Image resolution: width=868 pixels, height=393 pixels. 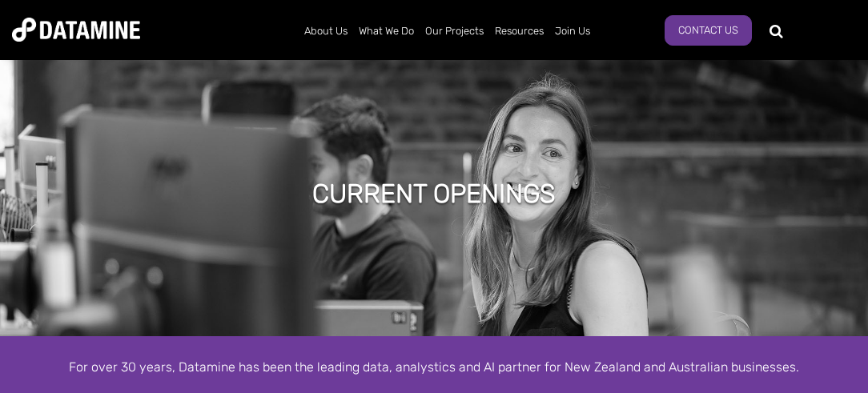 I want to click on a: Resources, so click(x=519, y=31).